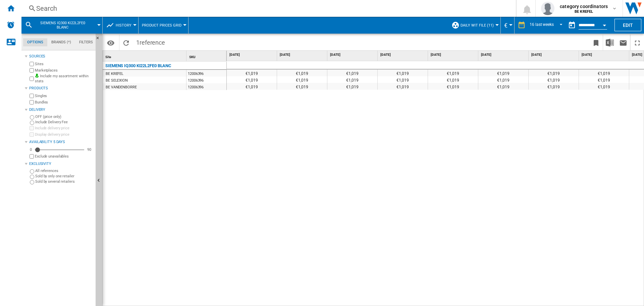  I want to click on button: Bookmark this report, so click(596, 42).